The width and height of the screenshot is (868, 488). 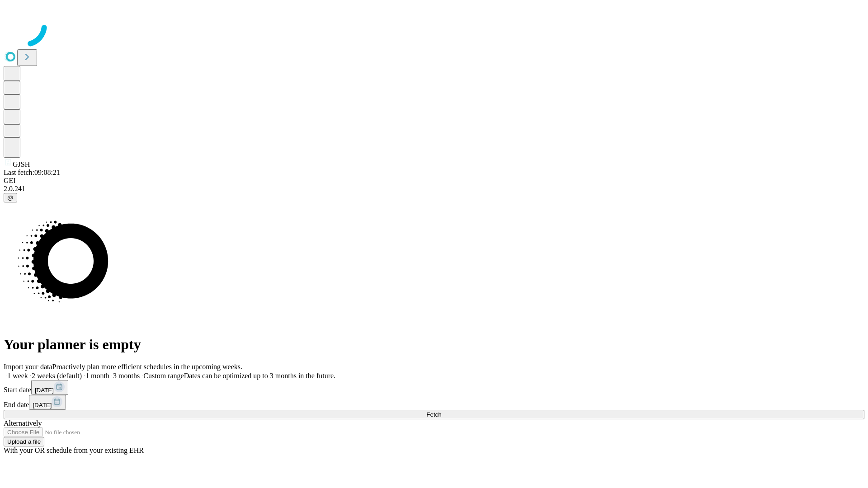 What do you see at coordinates (21, 164) in the screenshot?
I see `span: GJSH` at bounding box center [21, 164].